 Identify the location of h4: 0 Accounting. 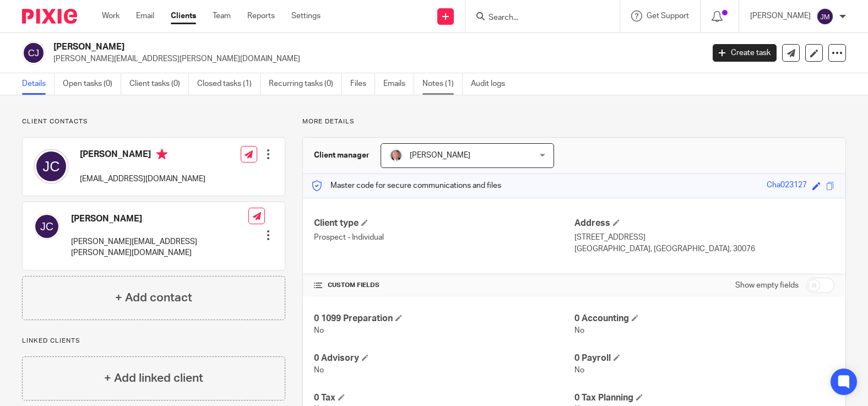
(705, 319).